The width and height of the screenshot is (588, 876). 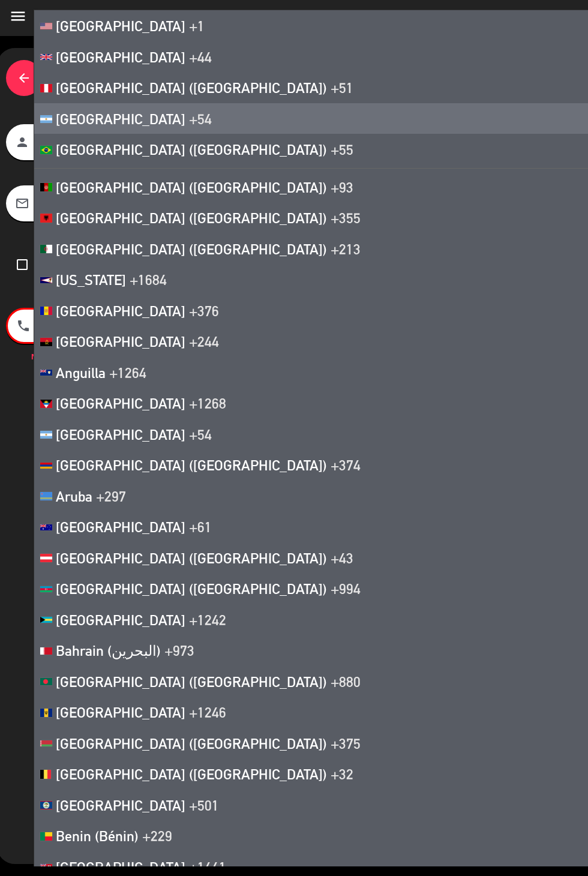 I want to click on span: +1242, so click(x=208, y=620).